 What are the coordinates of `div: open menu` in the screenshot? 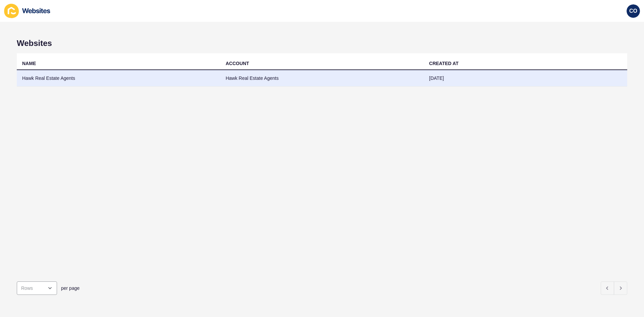 It's located at (37, 288).